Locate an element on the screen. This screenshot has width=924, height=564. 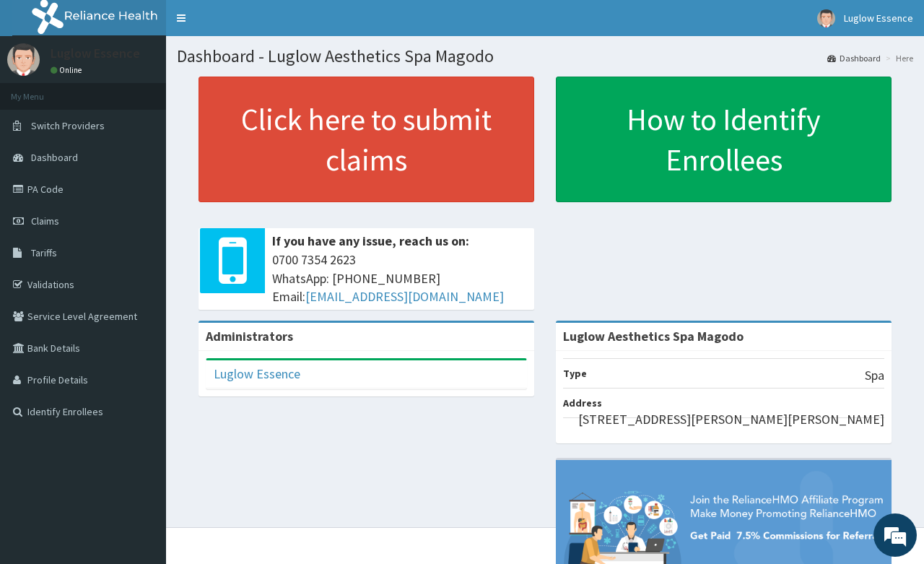
b: If you have any issue, reach us on: is located at coordinates (370, 240).